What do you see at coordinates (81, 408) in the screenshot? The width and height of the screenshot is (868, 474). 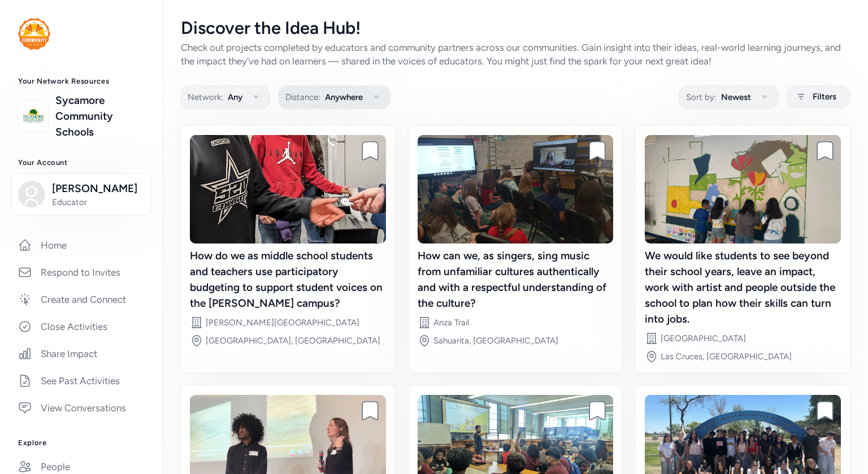 I see `a: View Conversations` at bounding box center [81, 408].